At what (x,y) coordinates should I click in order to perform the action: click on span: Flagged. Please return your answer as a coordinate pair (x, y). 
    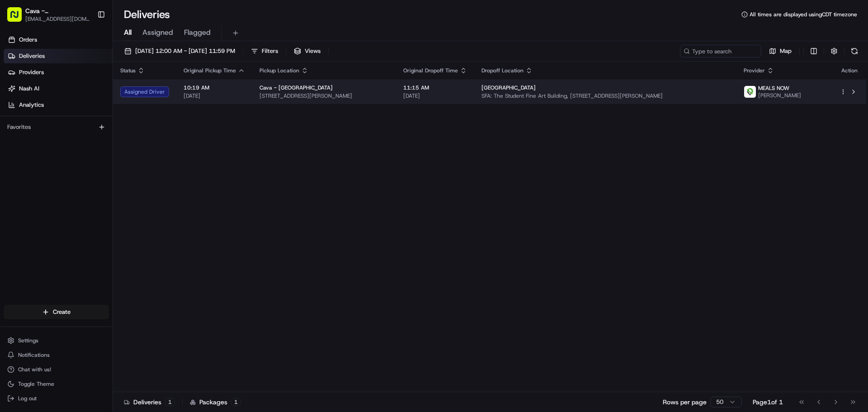
    Looking at the image, I should click on (197, 33).